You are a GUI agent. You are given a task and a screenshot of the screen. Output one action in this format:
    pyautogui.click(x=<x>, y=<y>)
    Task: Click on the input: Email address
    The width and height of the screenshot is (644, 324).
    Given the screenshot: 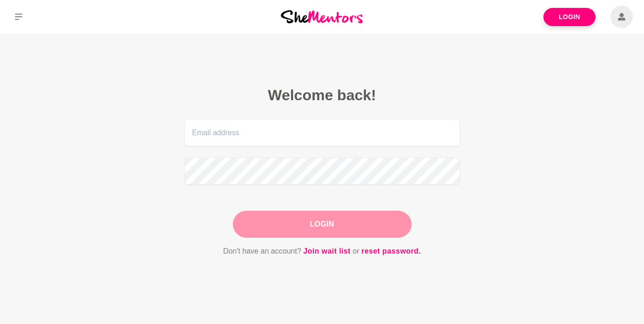 What is the action you would take?
    pyautogui.click(x=322, y=133)
    